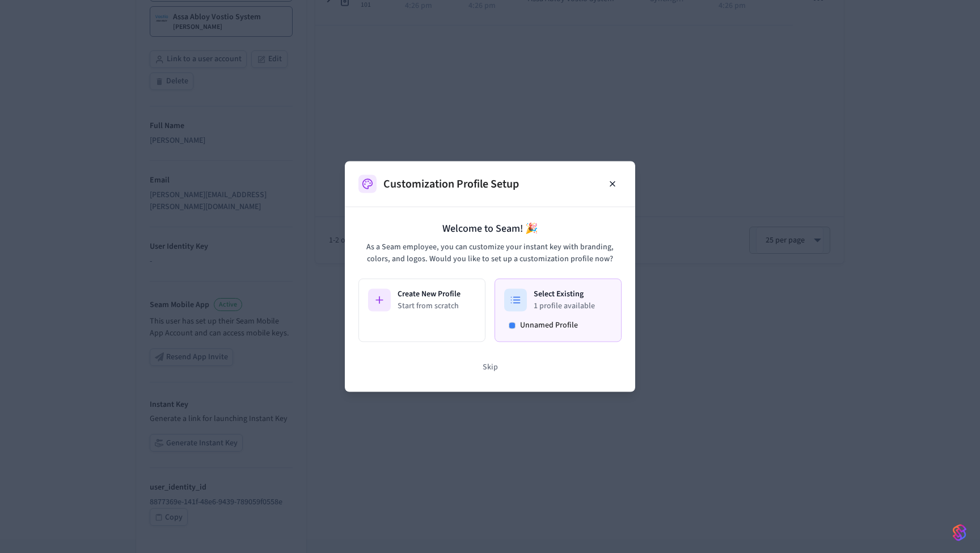 The image size is (980, 553). I want to click on div: Create New ProfileStart from scratch, so click(422, 311).